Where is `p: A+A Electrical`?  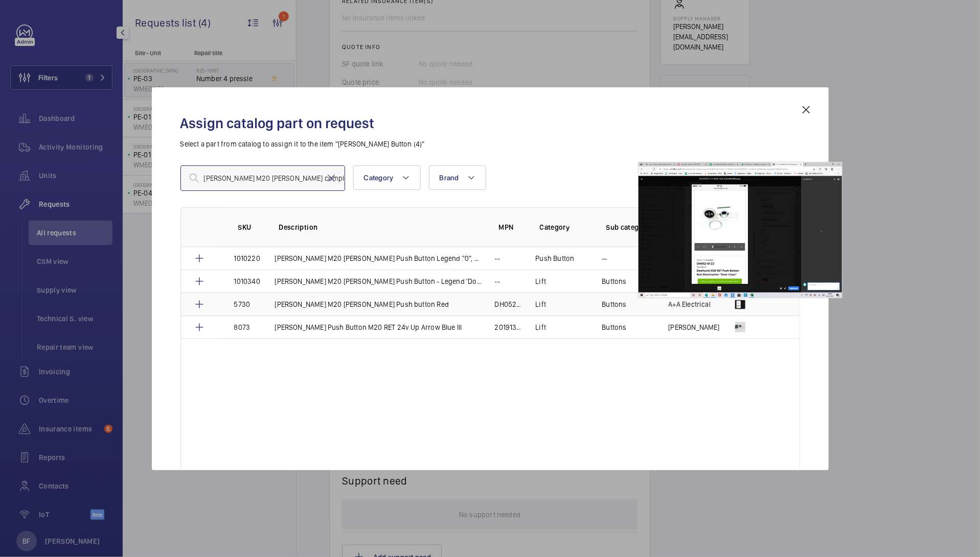 p: A+A Electrical is located at coordinates (690, 304).